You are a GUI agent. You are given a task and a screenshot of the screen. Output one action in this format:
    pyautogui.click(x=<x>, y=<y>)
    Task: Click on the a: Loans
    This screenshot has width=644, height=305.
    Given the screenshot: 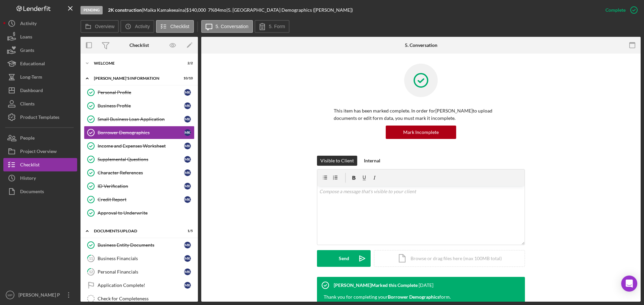 What is the action you would take?
    pyautogui.click(x=40, y=37)
    